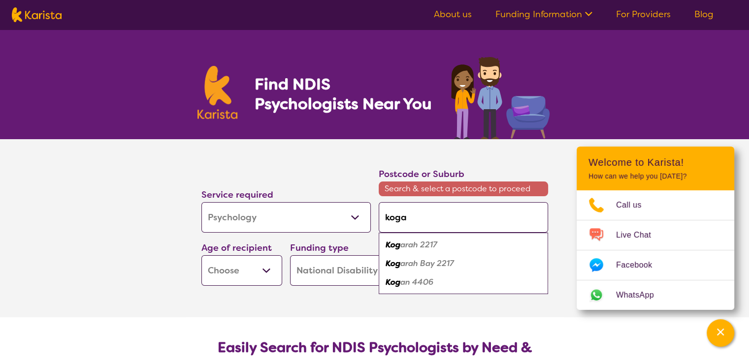 The width and height of the screenshot is (749, 359). Describe the element at coordinates (319, 248) in the screenshot. I see `label: Funding type` at that location.